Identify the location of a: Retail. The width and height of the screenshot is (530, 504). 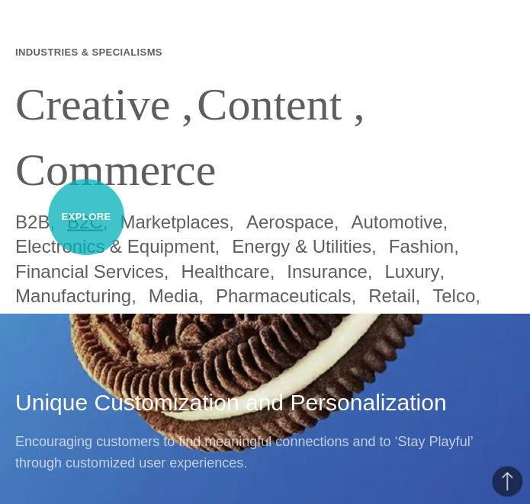
(391, 295).